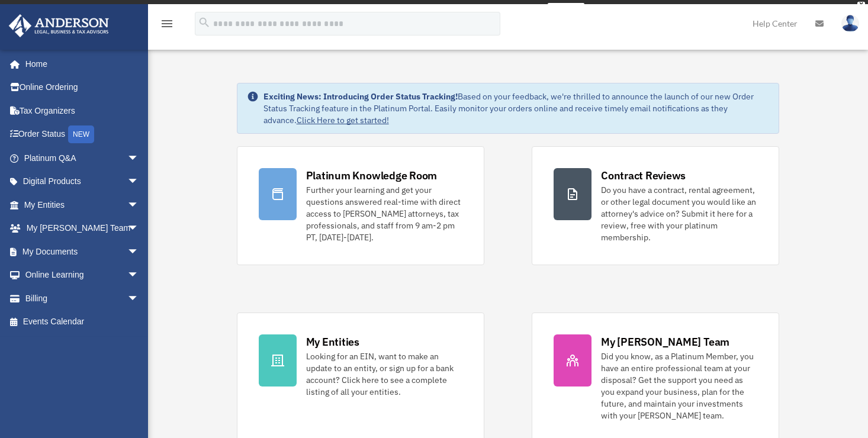 Image resolution: width=868 pixels, height=438 pixels. What do you see at coordinates (566, 10) in the screenshot?
I see `a: survey` at bounding box center [566, 10].